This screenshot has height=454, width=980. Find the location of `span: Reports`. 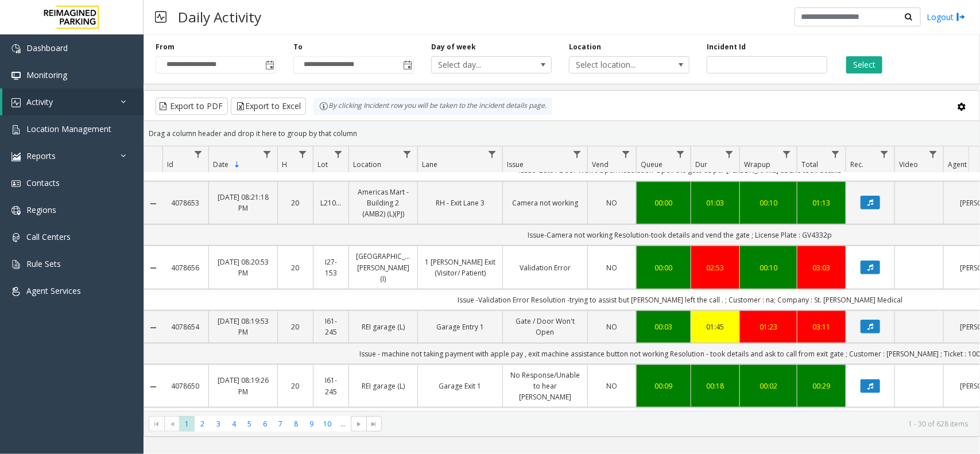

span: Reports is located at coordinates (41, 156).